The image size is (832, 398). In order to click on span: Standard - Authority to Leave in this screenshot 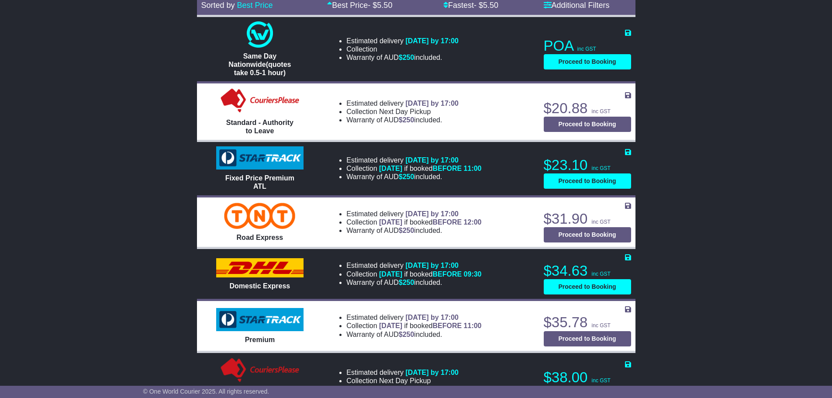, I will do `click(260, 127)`.